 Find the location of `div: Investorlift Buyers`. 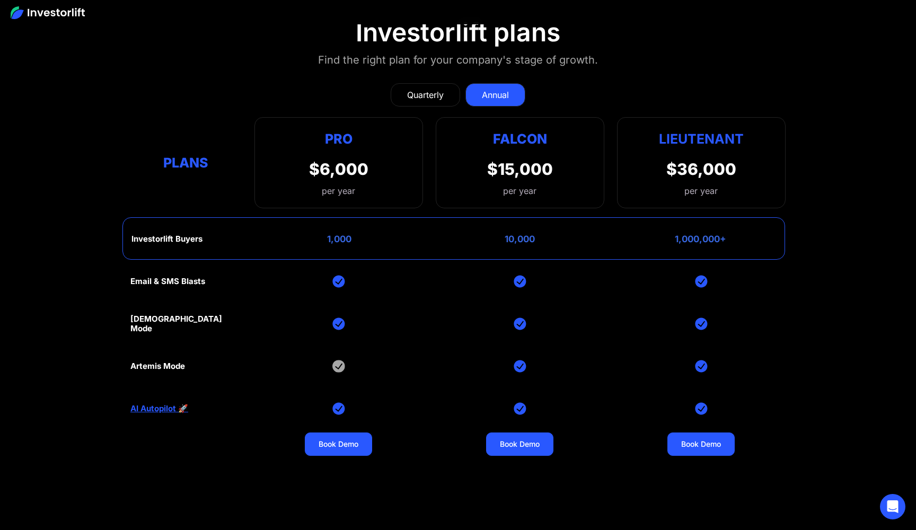

div: Investorlift Buyers is located at coordinates (167, 239).